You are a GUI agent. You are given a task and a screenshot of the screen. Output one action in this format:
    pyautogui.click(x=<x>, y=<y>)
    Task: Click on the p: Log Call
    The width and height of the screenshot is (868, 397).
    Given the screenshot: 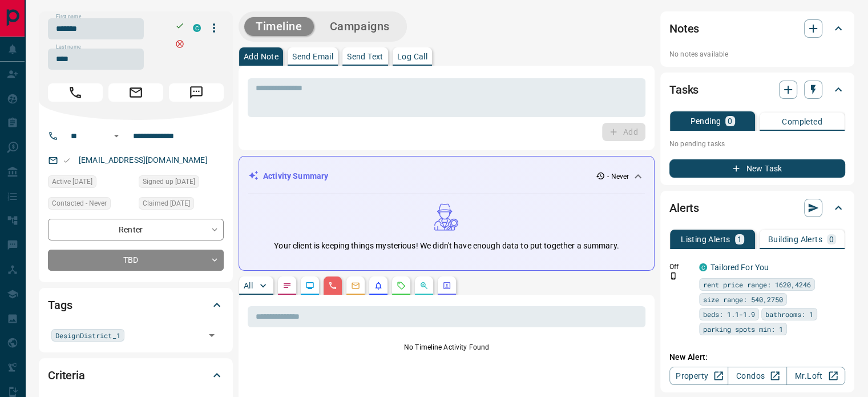 What is the action you would take?
    pyautogui.click(x=412, y=56)
    